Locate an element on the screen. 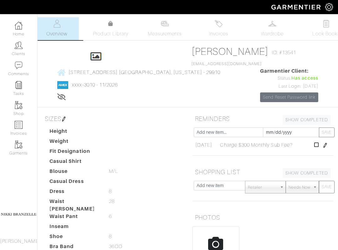 The width and height of the screenshot is (338, 250). img: measurements-466bbee1fd09ba9460f595b01e5d73f9e2bff037440d3c8f018324cb6cdf7a4a.svg is located at coordinates (165, 23).